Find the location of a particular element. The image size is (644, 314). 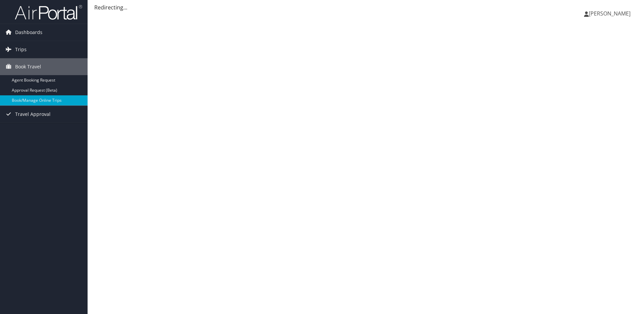

span: Trips is located at coordinates (21, 50).